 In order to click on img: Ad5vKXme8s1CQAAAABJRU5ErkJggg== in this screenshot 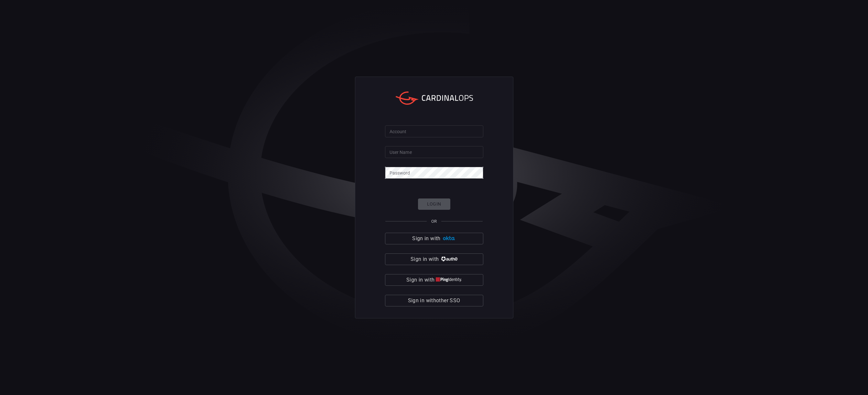, I will do `click(449, 238)`.